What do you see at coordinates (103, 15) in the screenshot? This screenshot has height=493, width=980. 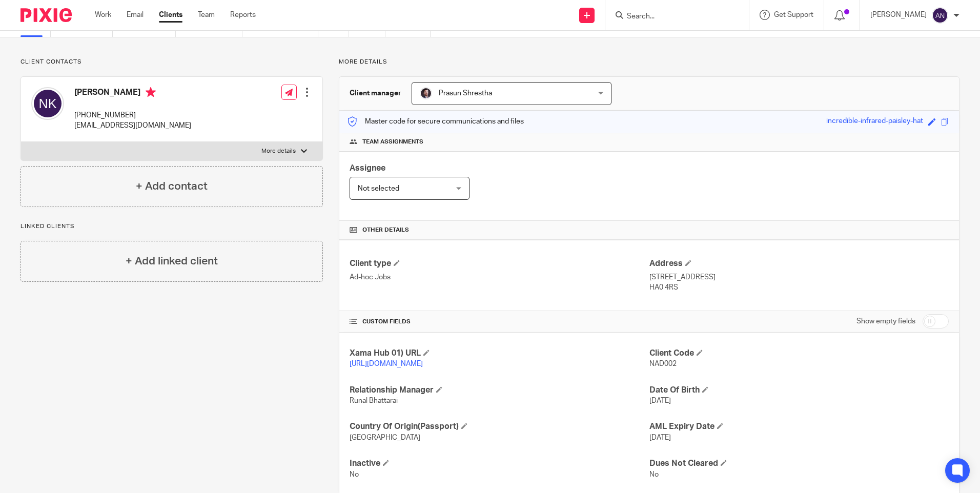 I see `a: Work` at bounding box center [103, 15].